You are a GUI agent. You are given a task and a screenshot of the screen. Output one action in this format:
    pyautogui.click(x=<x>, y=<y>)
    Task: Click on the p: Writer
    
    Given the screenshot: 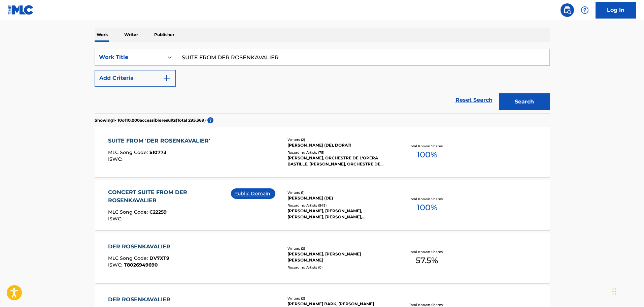 What is the action you would take?
    pyautogui.click(x=131, y=34)
    